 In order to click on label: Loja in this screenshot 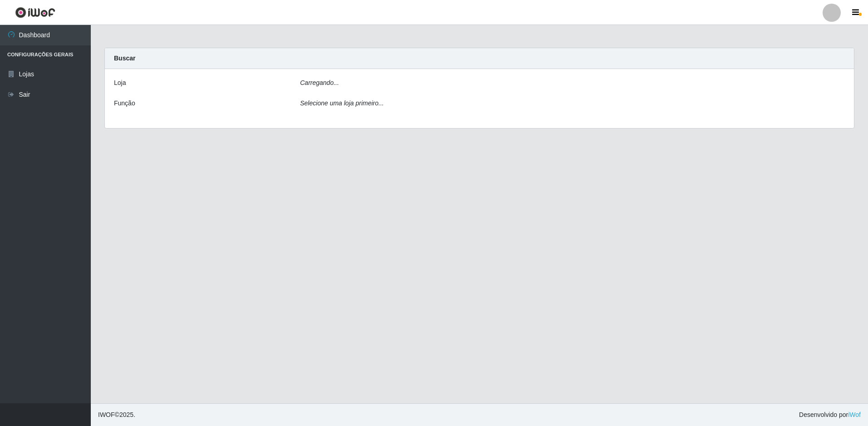, I will do `click(120, 82)`.